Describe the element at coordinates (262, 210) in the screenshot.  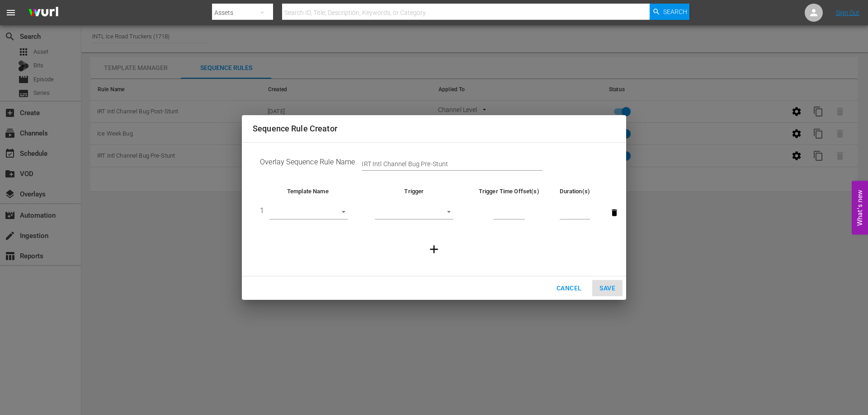
I see `span: 1` at that location.